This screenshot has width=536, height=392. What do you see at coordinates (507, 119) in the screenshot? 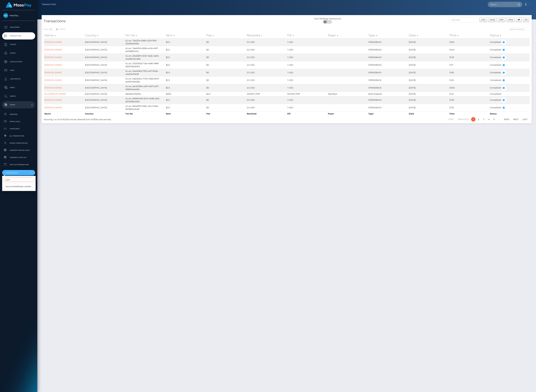
I see `a: 9660` at bounding box center [507, 119].